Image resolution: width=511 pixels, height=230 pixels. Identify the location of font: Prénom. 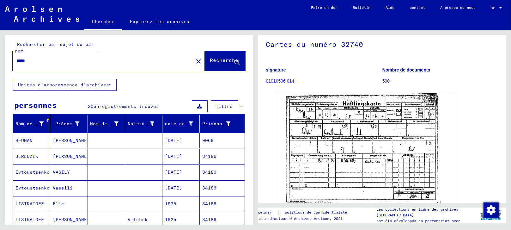
(64, 123).